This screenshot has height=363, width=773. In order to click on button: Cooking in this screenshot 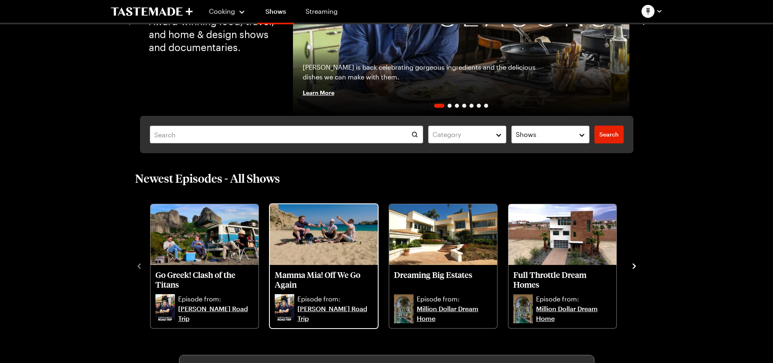, I will do `click(227, 11)`.